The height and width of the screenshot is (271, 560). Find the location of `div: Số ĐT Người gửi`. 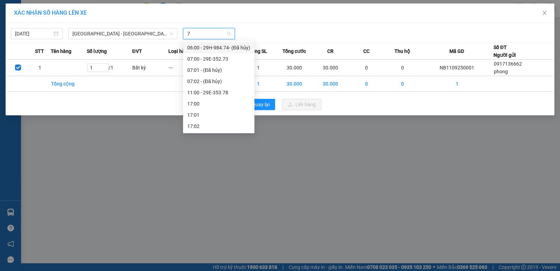

div: Số ĐT Người gửi is located at coordinates (505, 51).